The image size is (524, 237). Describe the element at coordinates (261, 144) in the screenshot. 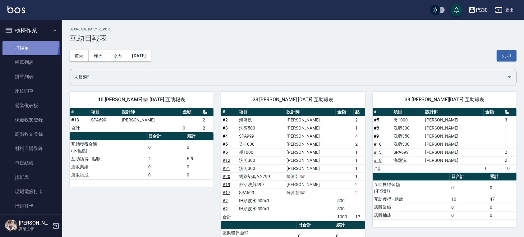

I see `td: 染-1000` at that location.